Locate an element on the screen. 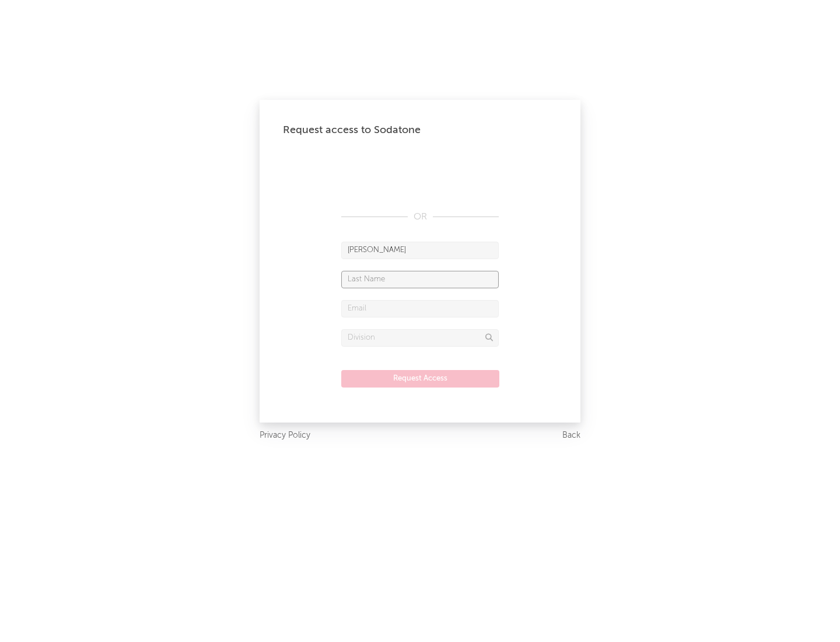  a: Privacy Policy is located at coordinates (285, 435).